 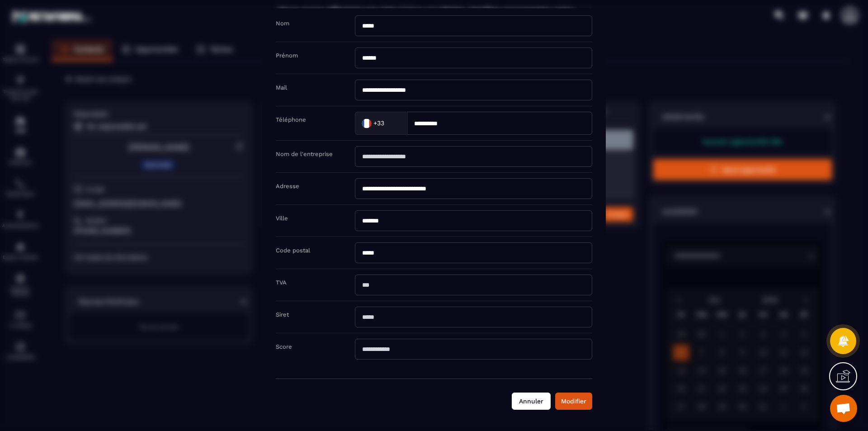 I want to click on label: Siret, so click(x=282, y=315).